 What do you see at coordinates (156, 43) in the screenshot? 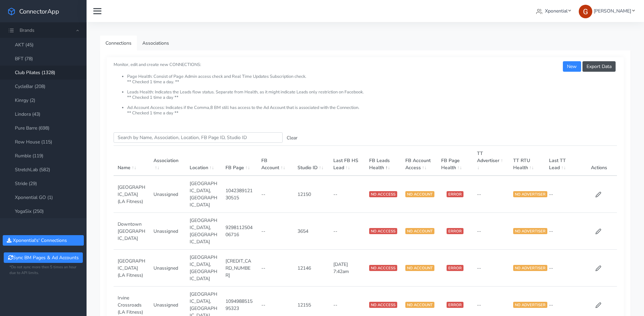
I see `a: Associations` at bounding box center [156, 43].